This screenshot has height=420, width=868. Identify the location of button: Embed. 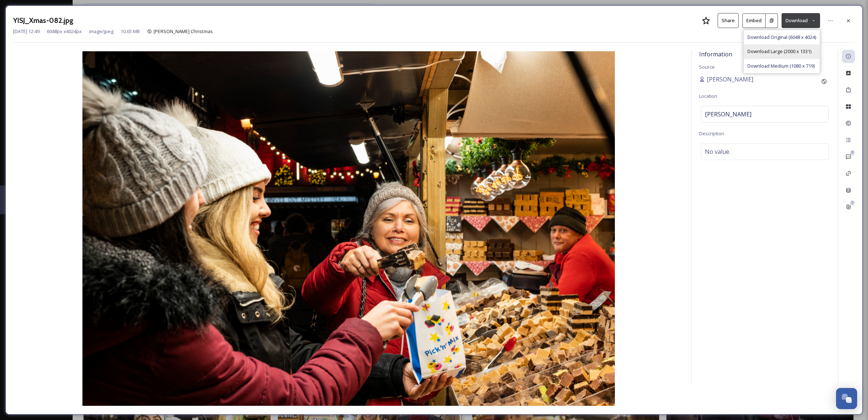
(754, 21).